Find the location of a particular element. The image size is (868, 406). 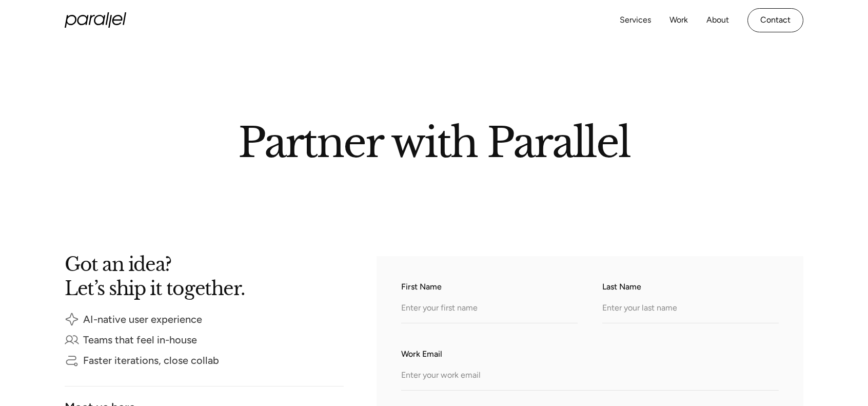

a: About is located at coordinates (718, 20).